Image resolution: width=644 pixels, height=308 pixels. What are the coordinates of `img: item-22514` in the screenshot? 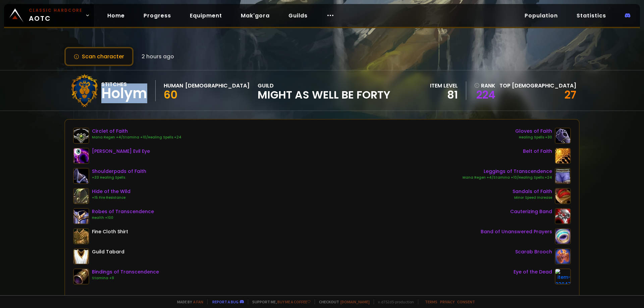 It's located at (81, 136).